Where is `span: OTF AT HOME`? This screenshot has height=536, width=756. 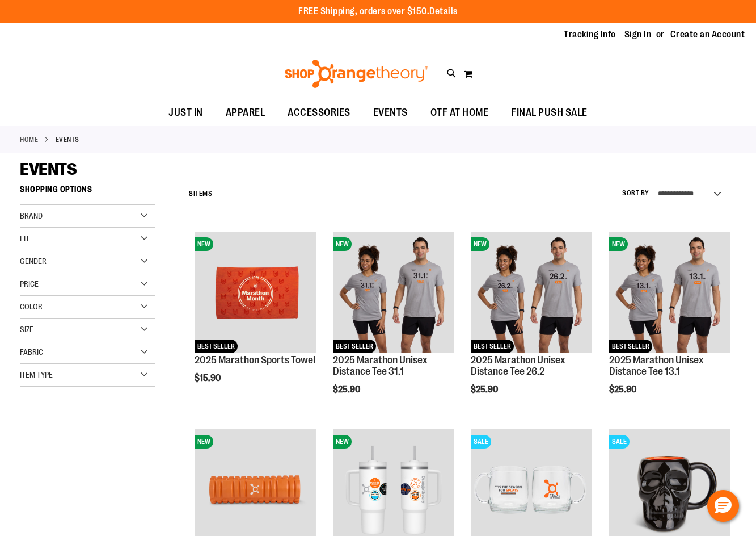
span: OTF AT HOME is located at coordinates (460, 112).